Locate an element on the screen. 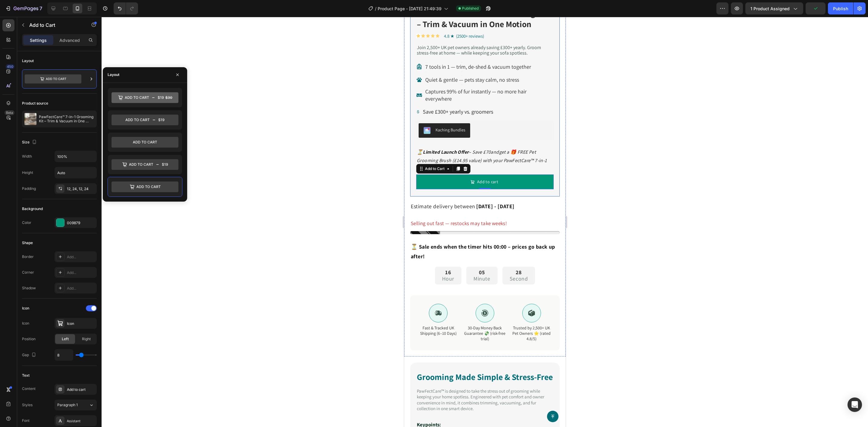 Image resolution: width=868 pixels, height=427 pixels. h2: Grooming Made Simple & Stress-Free is located at coordinates (81, 360).